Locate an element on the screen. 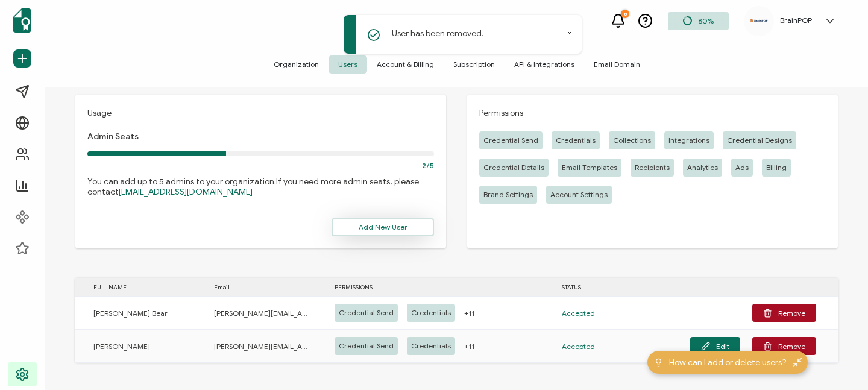  p: You can add up to 5 admins to your organization. is located at coordinates (260, 187).